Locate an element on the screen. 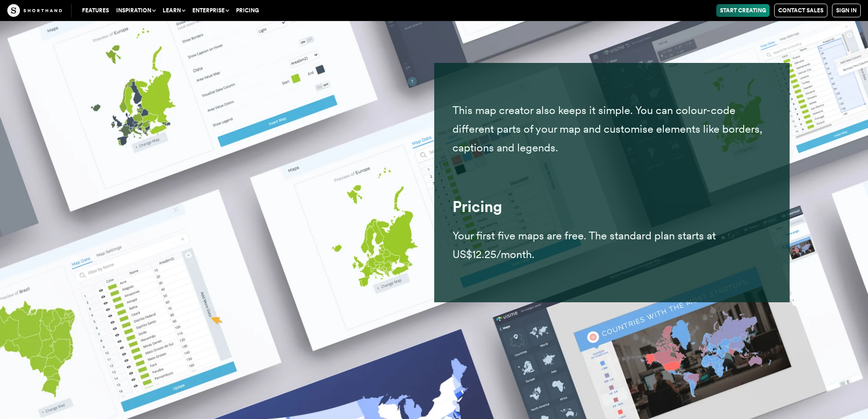  button: Enterprise is located at coordinates (211, 10).